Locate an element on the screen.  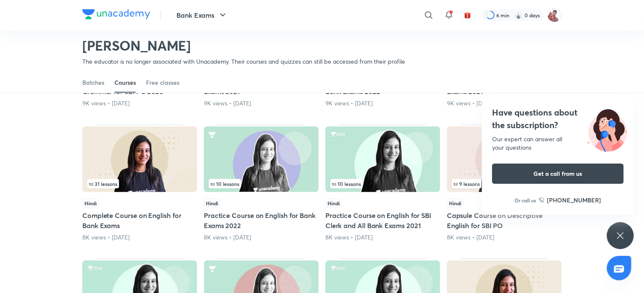
img: avatar is located at coordinates (468, 15).